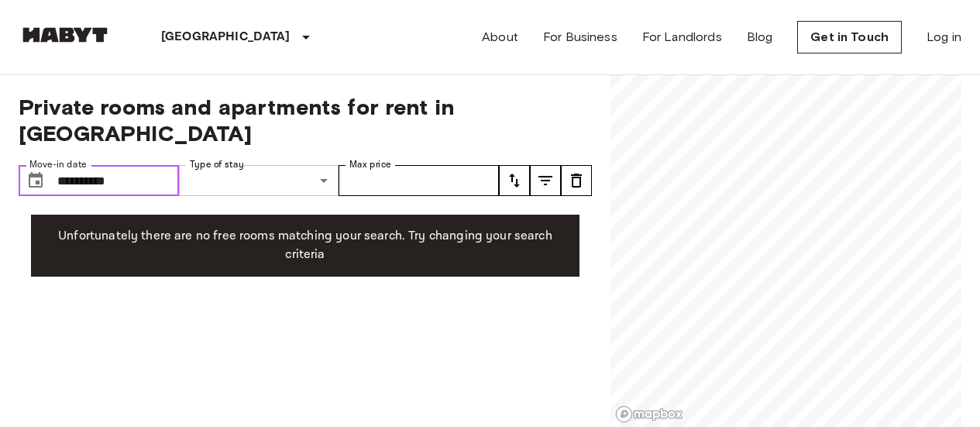 The width and height of the screenshot is (980, 427). I want to click on a: Mapbox logo, so click(649, 414).